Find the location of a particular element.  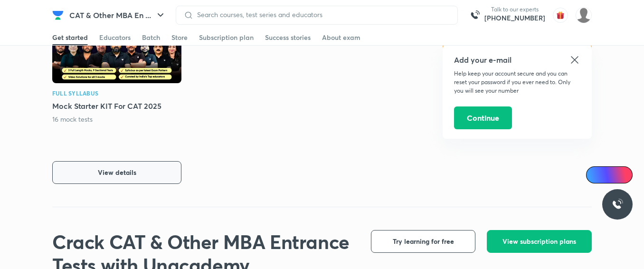

a: About exam is located at coordinates (341, 38).